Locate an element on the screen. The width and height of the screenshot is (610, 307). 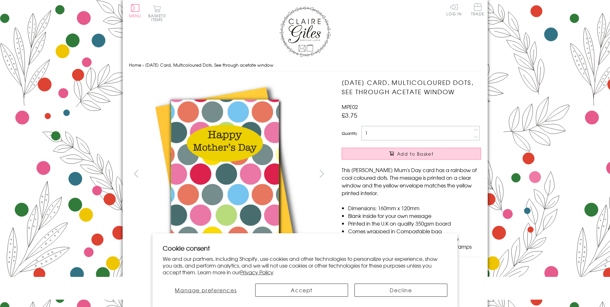
button: prev is located at coordinates (136, 173).